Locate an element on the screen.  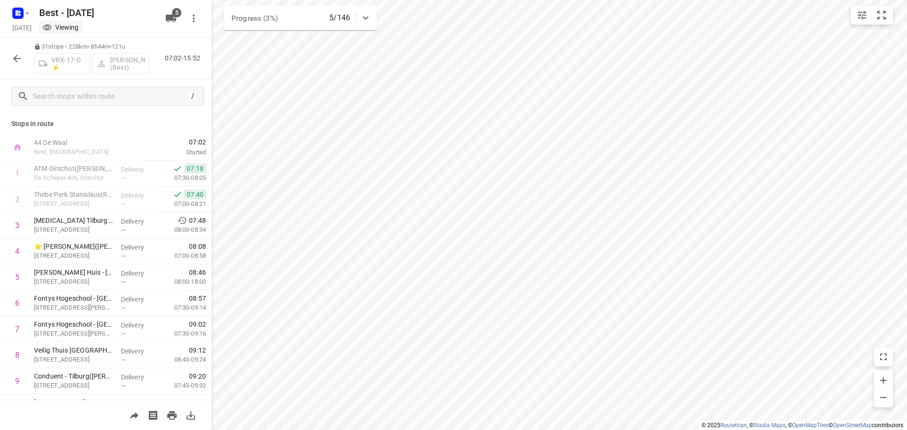
div: 7 is located at coordinates (17, 329).